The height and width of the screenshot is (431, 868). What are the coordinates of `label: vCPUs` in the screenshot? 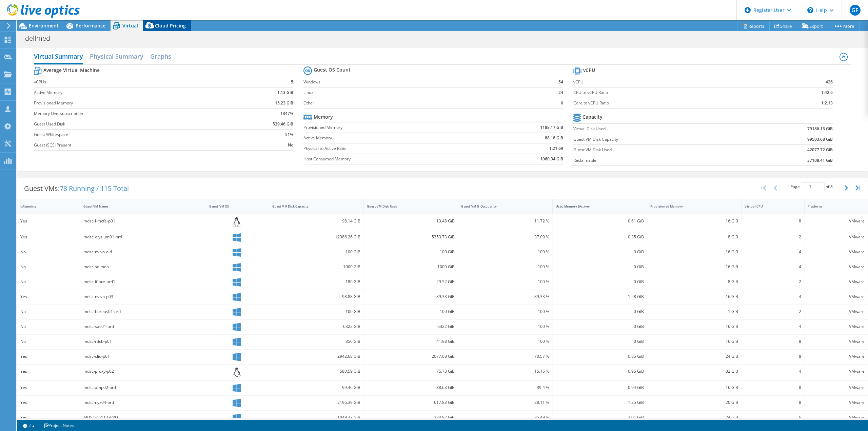 It's located at (133, 82).